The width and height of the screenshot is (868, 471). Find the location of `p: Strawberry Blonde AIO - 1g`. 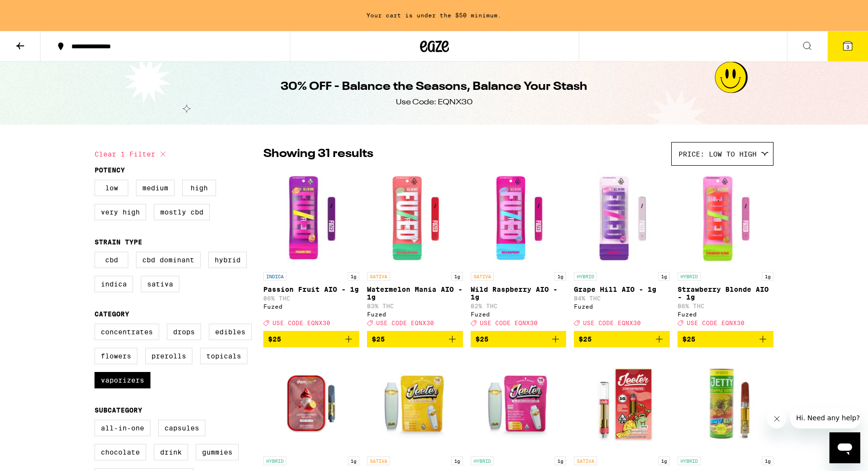

p: Strawberry Blonde AIO - 1g is located at coordinates (726, 293).